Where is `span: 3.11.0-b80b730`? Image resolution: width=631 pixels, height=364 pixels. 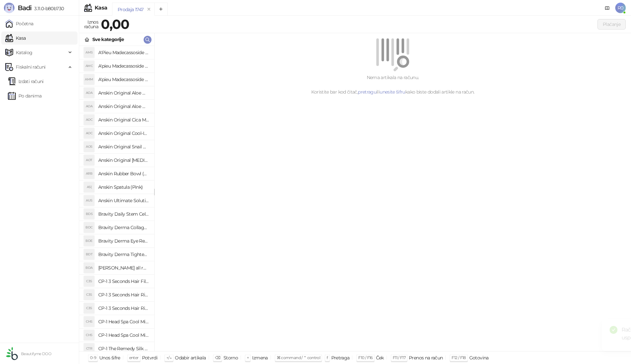 span: 3.11.0-b80b730 is located at coordinates (48, 9).